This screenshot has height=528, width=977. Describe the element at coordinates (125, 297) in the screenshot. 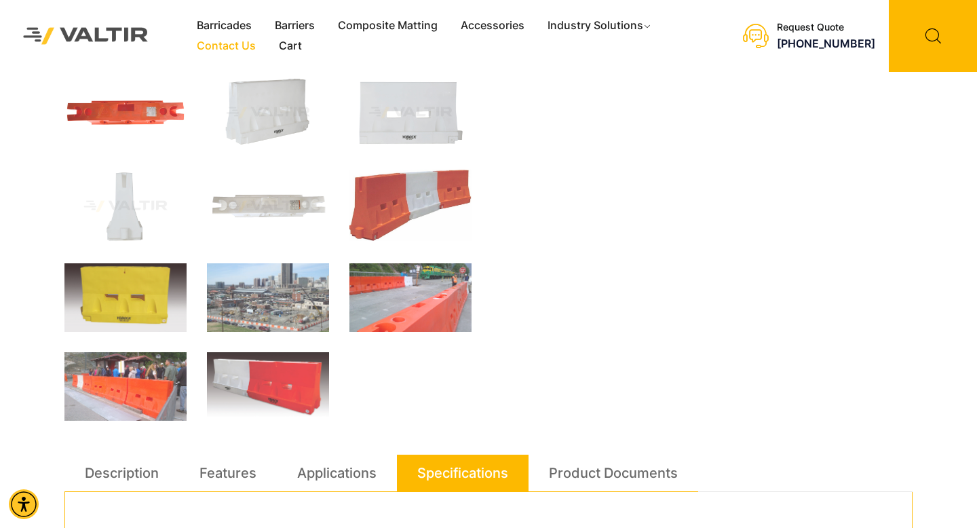

I see `img: A bright yellow dock bumper with a smooth surface and cutouts, designed for protecting dock areas.` at that location.